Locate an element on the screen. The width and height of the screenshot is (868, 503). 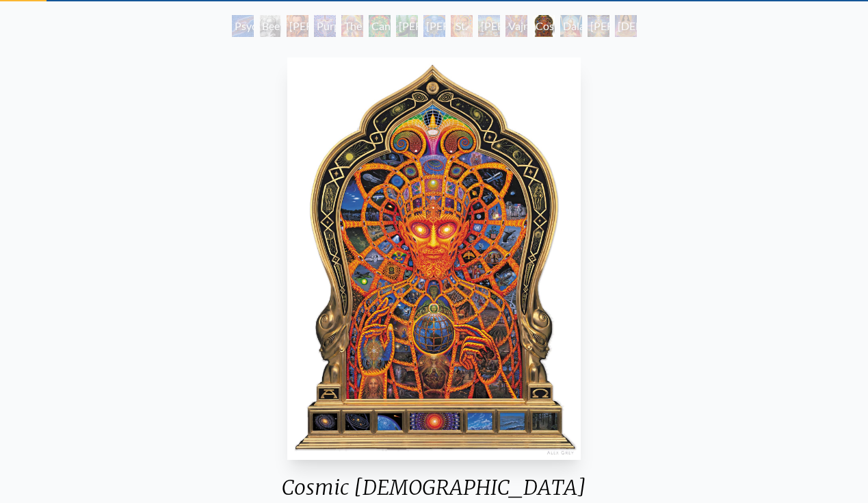
div: Vajra Guru is located at coordinates (517, 26).